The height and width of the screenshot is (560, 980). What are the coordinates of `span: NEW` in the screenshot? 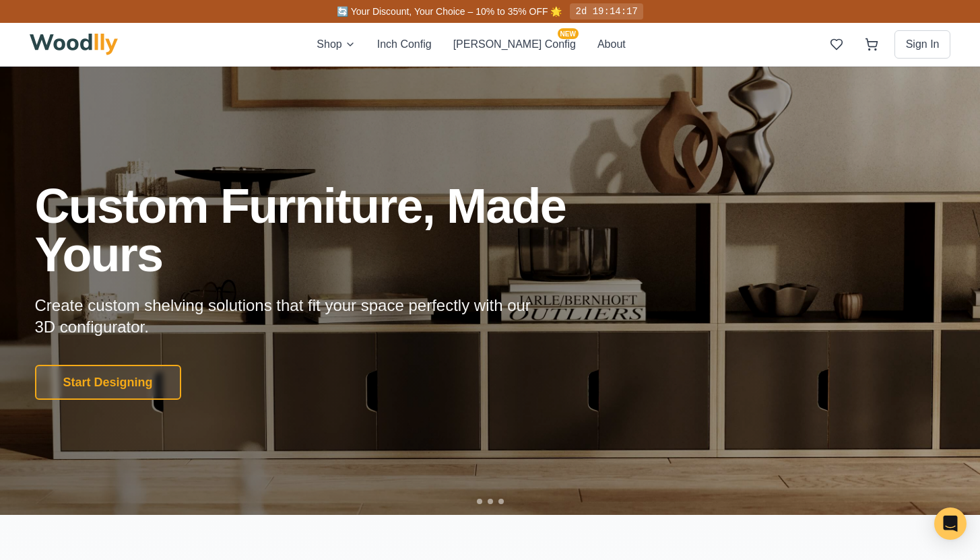 It's located at (568, 34).